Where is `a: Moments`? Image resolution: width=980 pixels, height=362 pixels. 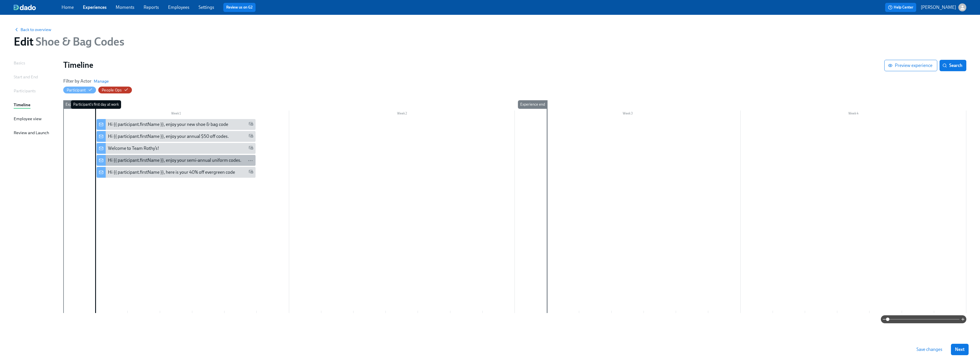 a: Moments is located at coordinates (125, 7).